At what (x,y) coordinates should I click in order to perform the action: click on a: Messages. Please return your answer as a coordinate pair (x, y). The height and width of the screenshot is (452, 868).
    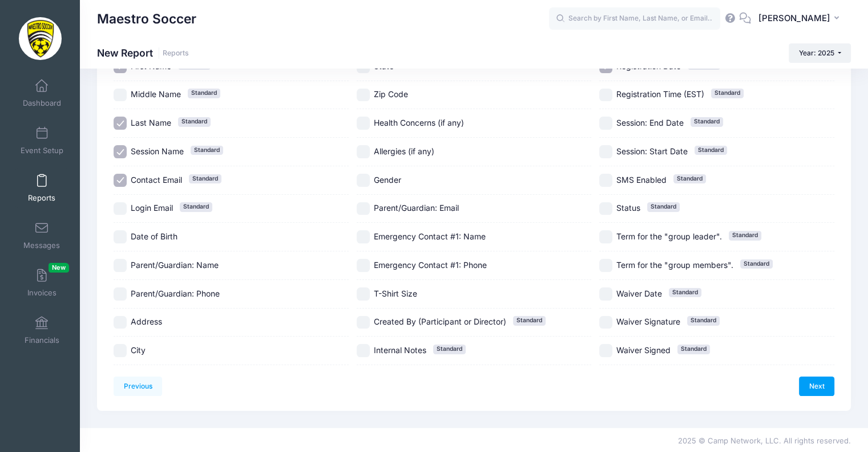
    Looking at the image, I should click on (42, 235).